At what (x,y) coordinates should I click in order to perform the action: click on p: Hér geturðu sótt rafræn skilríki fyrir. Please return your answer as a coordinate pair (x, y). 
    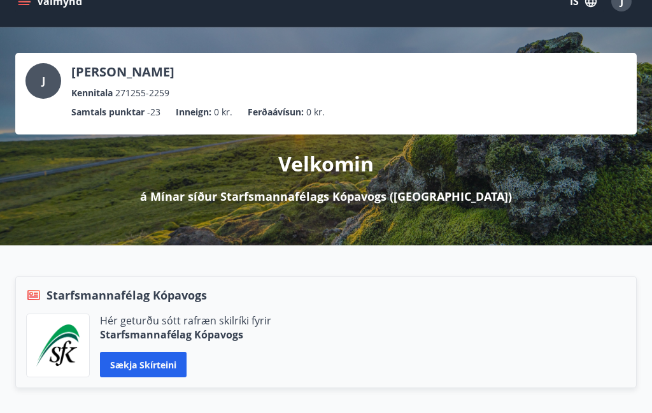
    Looking at the image, I should click on (185, 320).